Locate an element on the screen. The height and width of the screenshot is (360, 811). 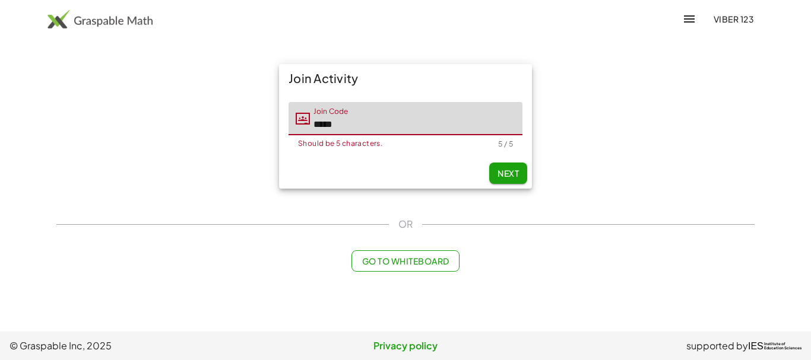
div: Should be 5 characters. is located at coordinates (398, 144).